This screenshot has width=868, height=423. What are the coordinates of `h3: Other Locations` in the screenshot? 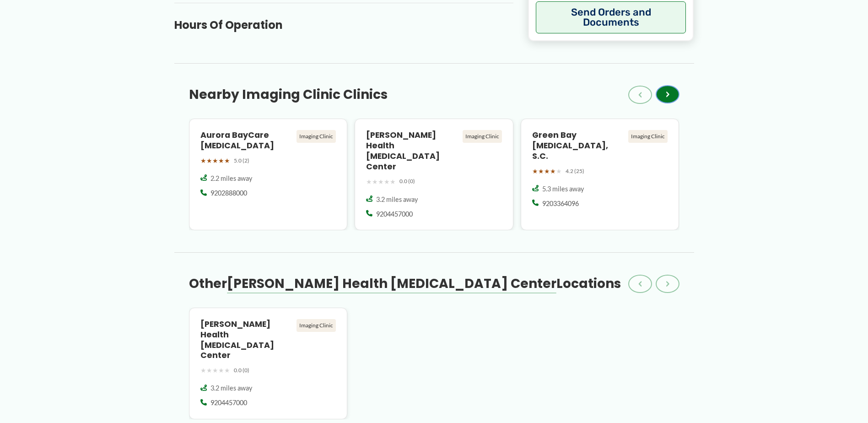 It's located at (405, 284).